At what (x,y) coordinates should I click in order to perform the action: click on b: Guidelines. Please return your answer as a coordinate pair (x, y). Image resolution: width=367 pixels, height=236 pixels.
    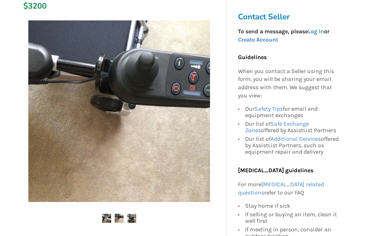
    Looking at the image, I should click on (252, 57).